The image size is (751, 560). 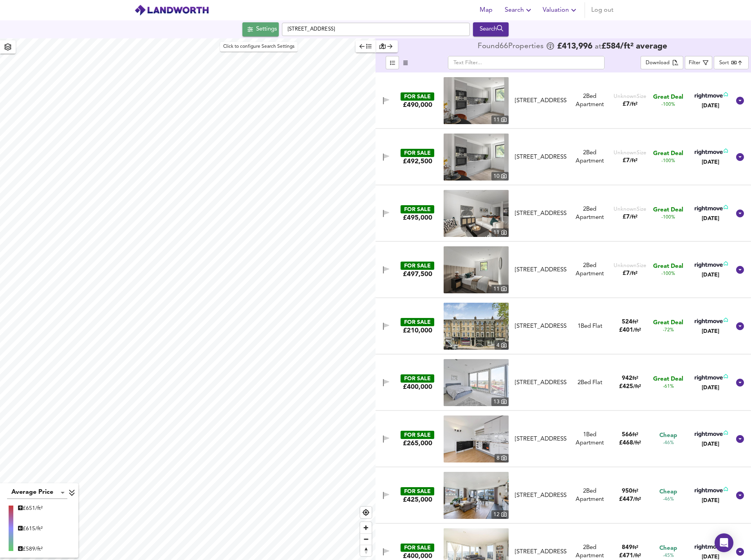 What do you see at coordinates (627, 435) in the screenshot?
I see `span: 566` at bounding box center [627, 435].